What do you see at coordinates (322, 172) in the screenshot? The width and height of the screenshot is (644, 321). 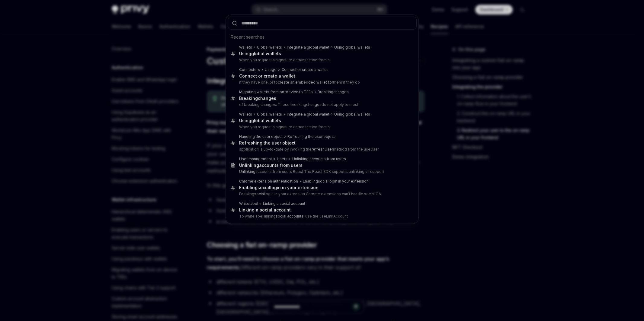 I see `p: accounts from users React The React SDK supports unlinking all support` at bounding box center [322, 172].